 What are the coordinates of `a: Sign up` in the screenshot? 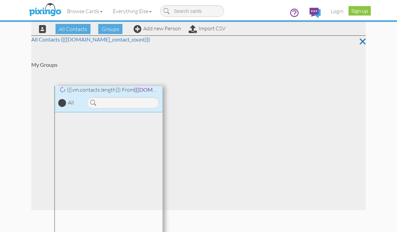 It's located at (360, 11).